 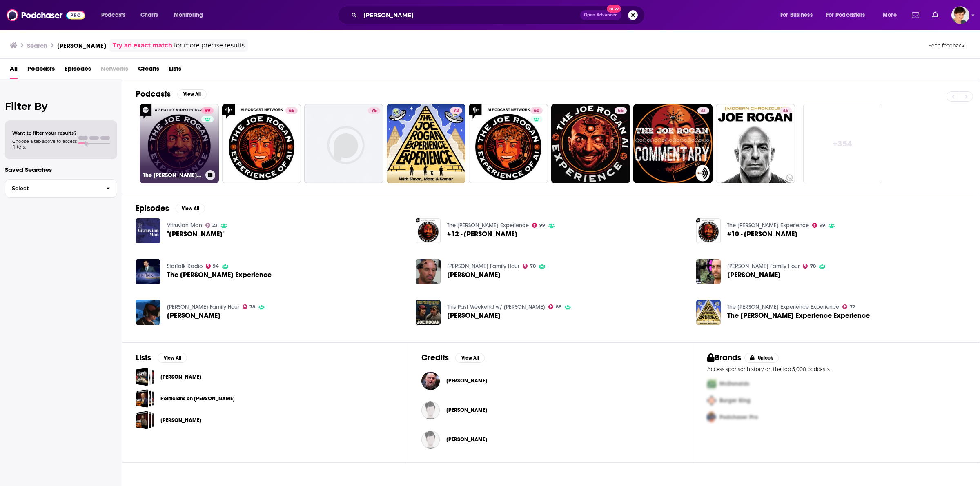 What do you see at coordinates (709, 231) in the screenshot?
I see `img: #10 - Joe Rogan` at bounding box center [709, 231].